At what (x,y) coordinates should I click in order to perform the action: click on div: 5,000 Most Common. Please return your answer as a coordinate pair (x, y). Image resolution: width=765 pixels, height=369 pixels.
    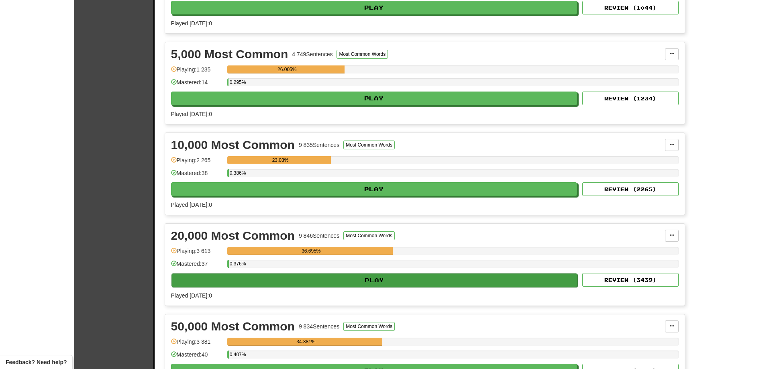
    Looking at the image, I should click on (230, 54).